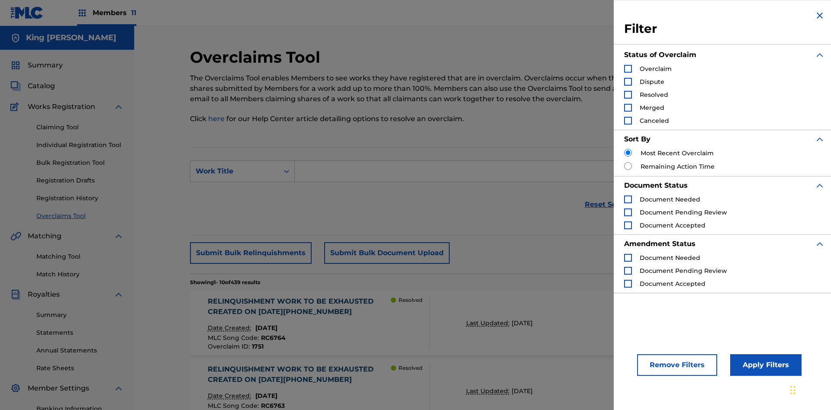  What do you see at coordinates (80, 163) in the screenshot?
I see `a: Bulk Registration Tool` at bounding box center [80, 163].